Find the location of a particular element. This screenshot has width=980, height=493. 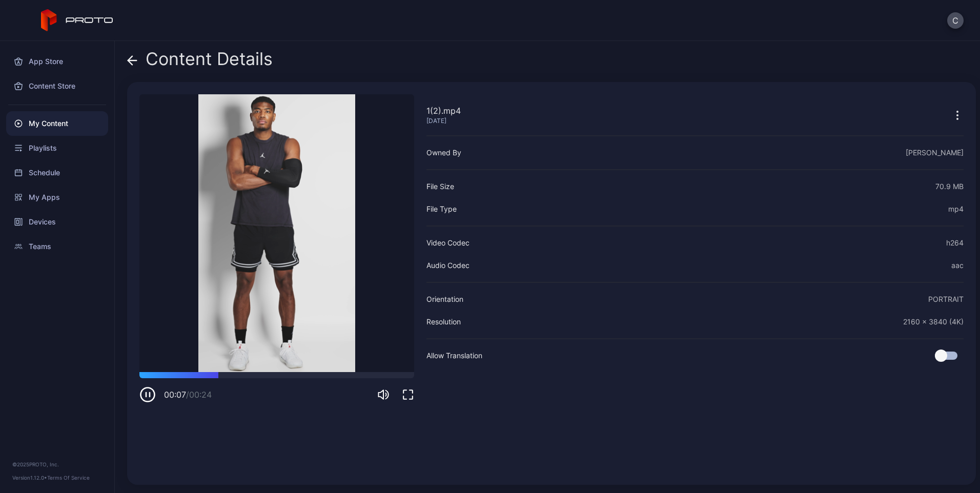

span: Version 1.12.0 • is located at coordinates (30, 477).